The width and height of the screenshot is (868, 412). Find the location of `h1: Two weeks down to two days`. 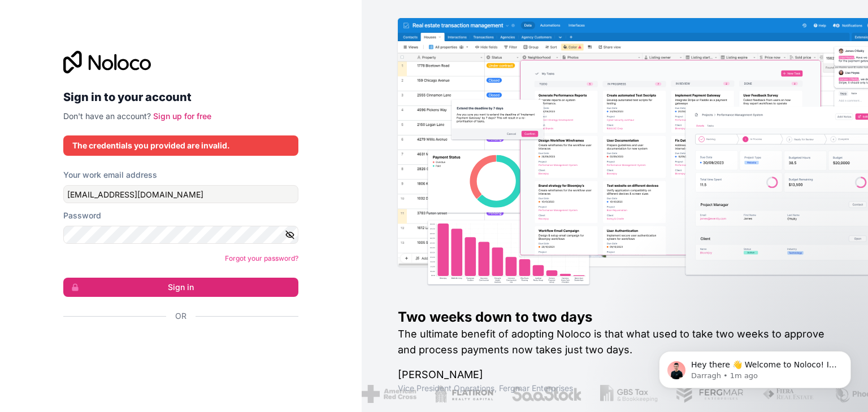

h1: Two weeks down to two days is located at coordinates (615, 317).